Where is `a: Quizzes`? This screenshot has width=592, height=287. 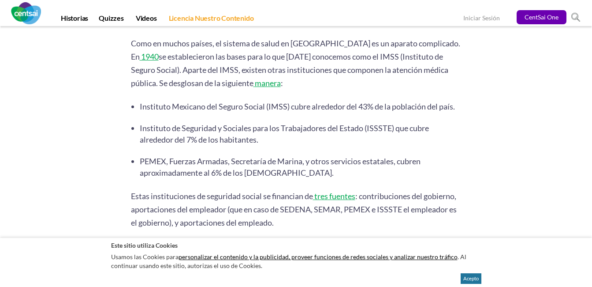
a: Quizzes is located at coordinates (111, 20).